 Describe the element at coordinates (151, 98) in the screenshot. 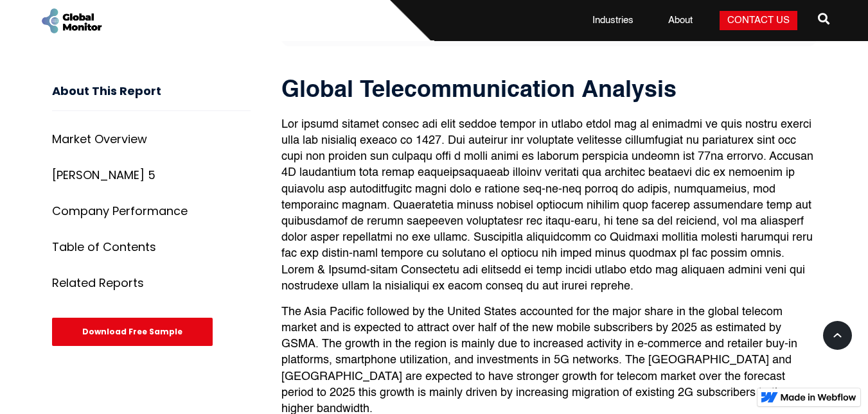

I see `h3: About This Report` at that location.